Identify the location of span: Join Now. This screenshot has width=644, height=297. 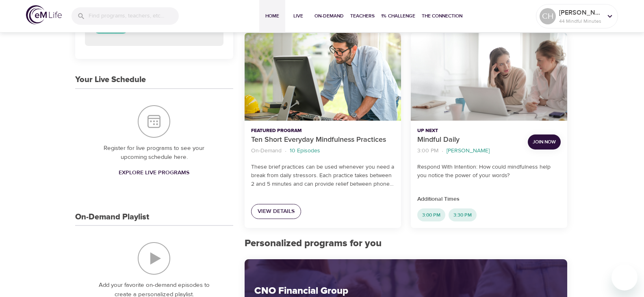
(544, 142).